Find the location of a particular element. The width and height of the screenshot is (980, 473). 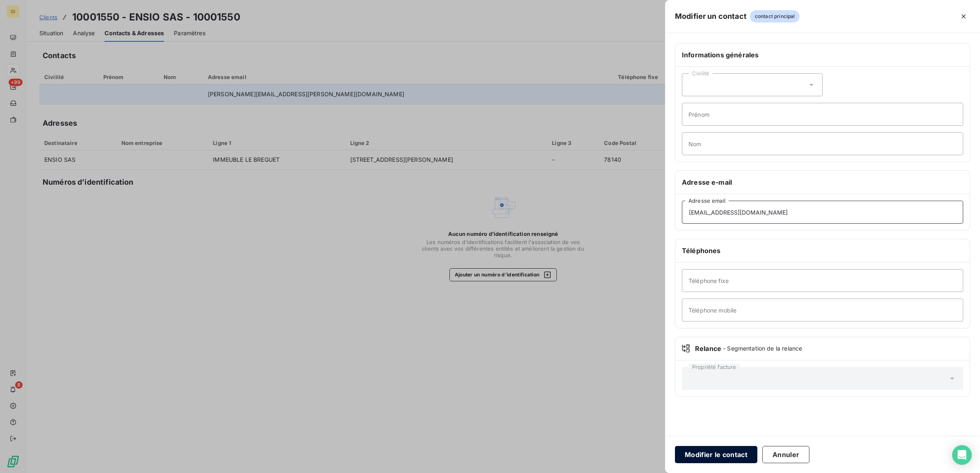

div: Relance is located at coordinates (822, 349).